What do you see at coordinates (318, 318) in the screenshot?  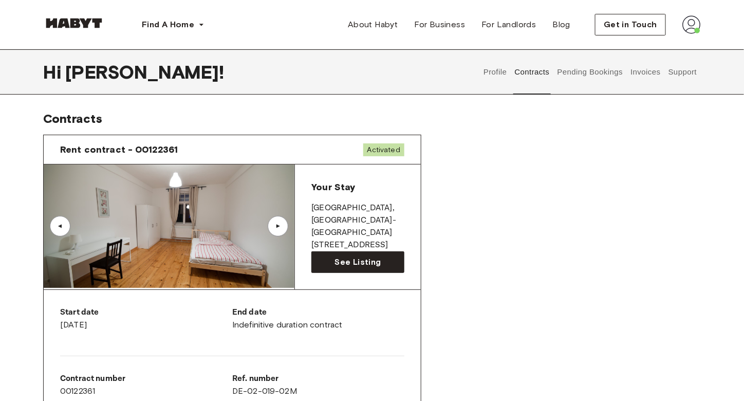 I see `div: Indefinitive duration contract` at bounding box center [318, 318].